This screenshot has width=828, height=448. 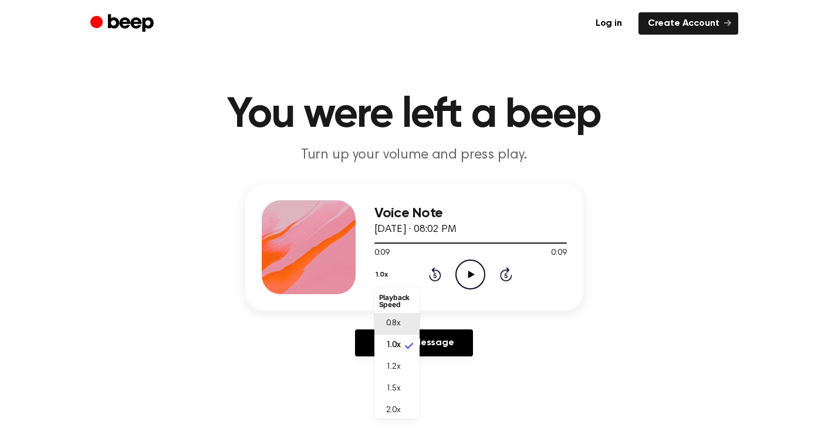 What do you see at coordinates (393, 410) in the screenshot?
I see `span: 2.0x` at bounding box center [393, 410].